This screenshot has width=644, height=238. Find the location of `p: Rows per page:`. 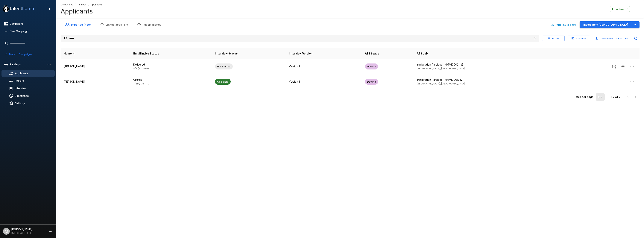

p: Rows per page: is located at coordinates (584, 97).